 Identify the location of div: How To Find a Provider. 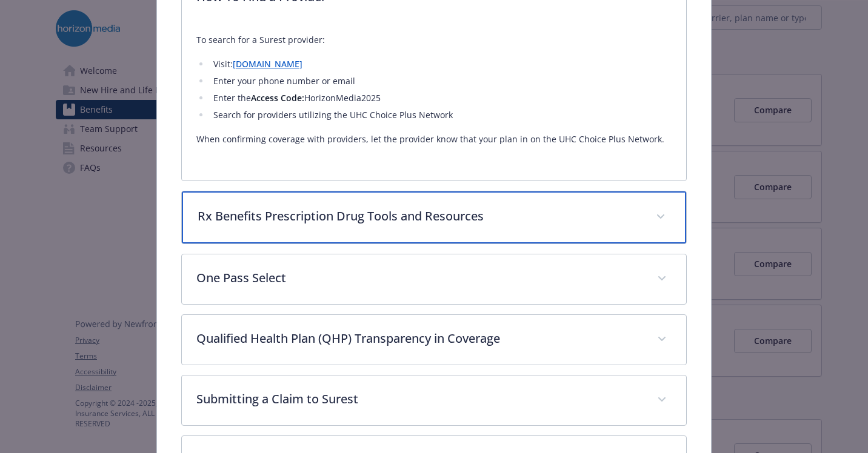
(434, 102).